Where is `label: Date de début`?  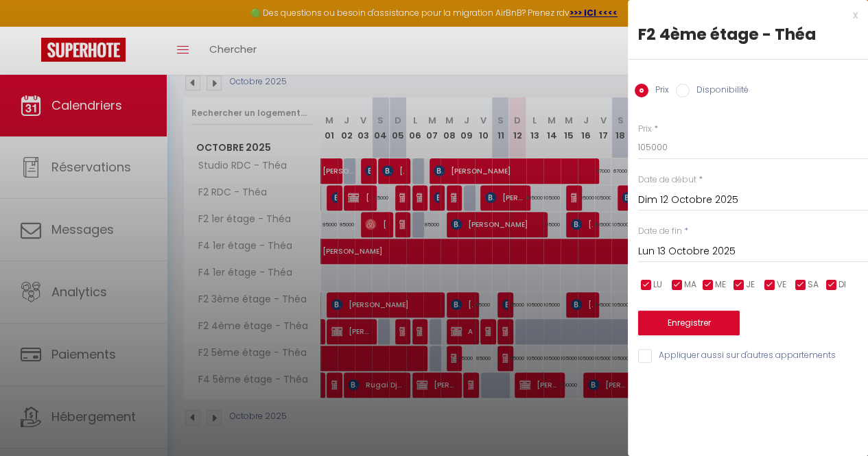 label: Date de début is located at coordinates (667, 179).